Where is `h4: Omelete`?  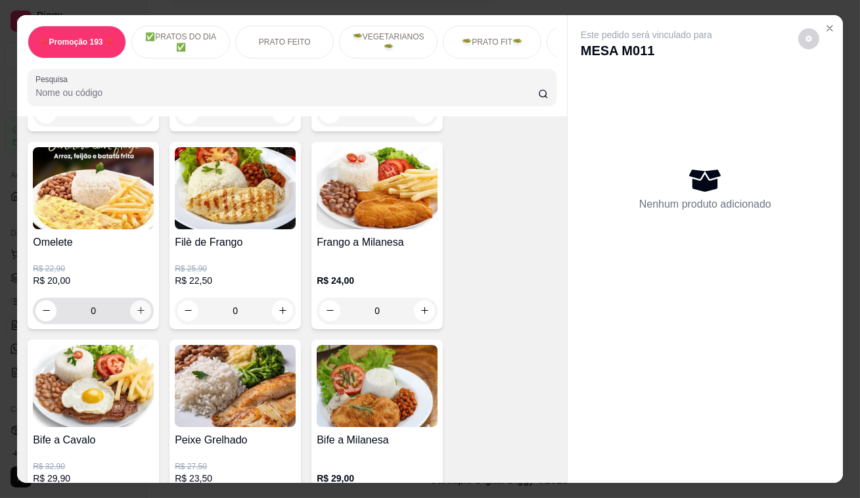 h4: Omelete is located at coordinates (93, 242).